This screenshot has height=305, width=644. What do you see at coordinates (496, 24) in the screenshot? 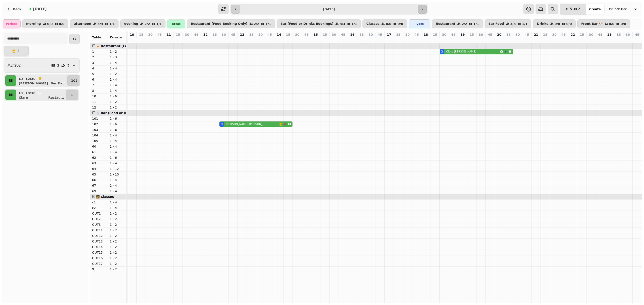
I see `p: Bar Food` at bounding box center [496, 24].